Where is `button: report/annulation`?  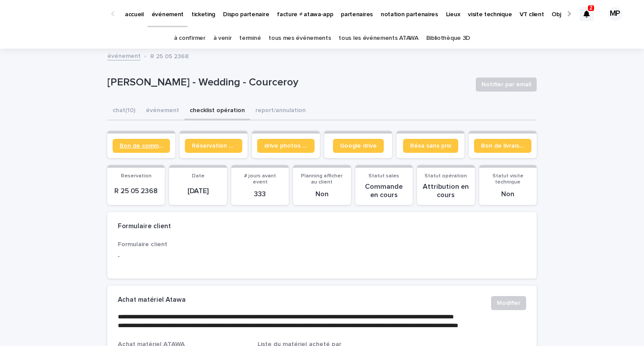
button: report/annulation is located at coordinates (280, 111).